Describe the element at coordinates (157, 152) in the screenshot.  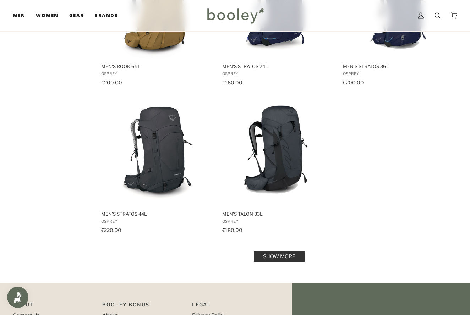
I see `img: Osprey Men's Stratos 44L Tunnel Vision Grey - Booley Galway` at that location.